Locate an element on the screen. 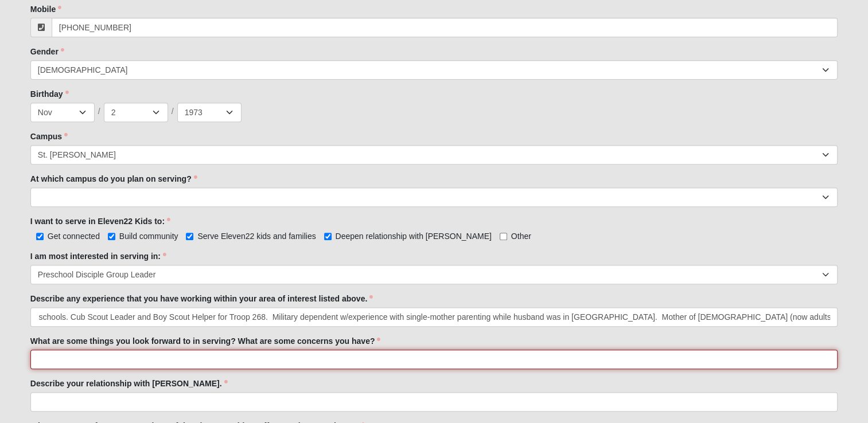  input: Serve Eleven22 kids and families is located at coordinates (189, 236).